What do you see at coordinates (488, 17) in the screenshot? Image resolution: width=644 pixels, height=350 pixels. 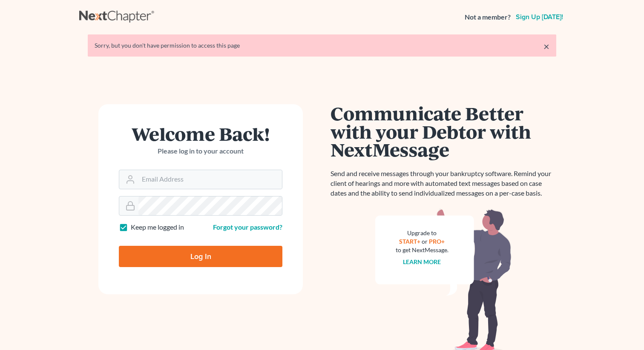 I see `strong: Not a member?` at bounding box center [488, 17].